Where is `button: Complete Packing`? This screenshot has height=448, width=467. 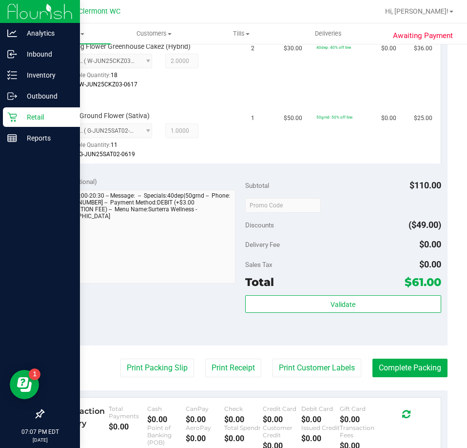 button: Complete Packing is located at coordinates (410, 368).